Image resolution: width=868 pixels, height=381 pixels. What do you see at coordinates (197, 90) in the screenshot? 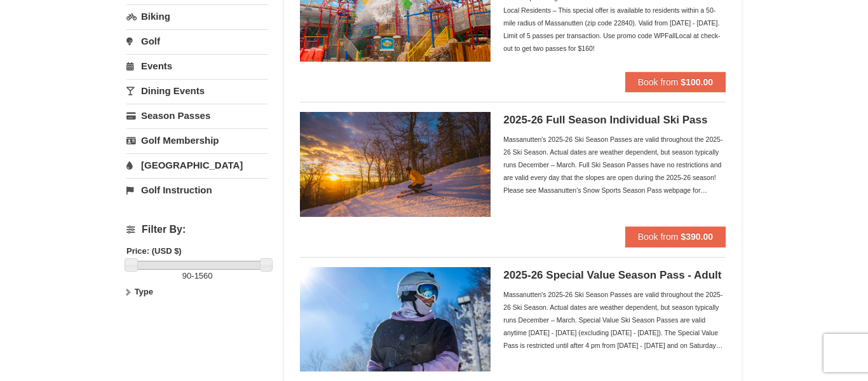
I see `a: Dining Events` at bounding box center [197, 90].